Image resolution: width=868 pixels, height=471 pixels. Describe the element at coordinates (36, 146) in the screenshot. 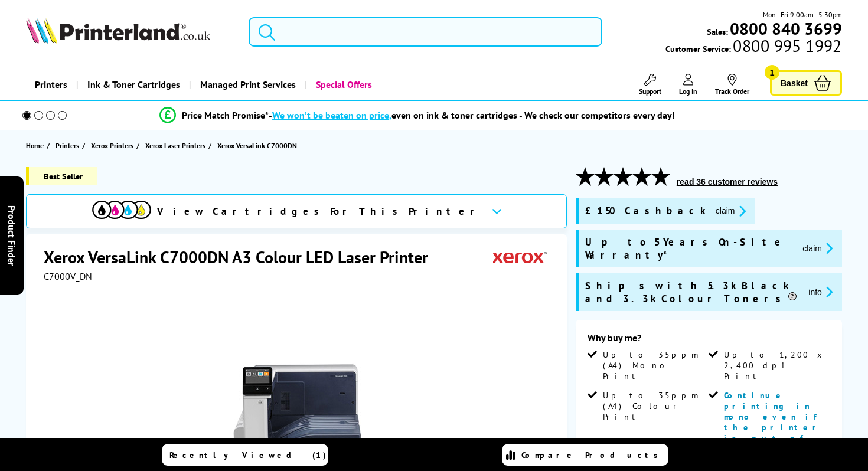

I see `a: Home` at that location.